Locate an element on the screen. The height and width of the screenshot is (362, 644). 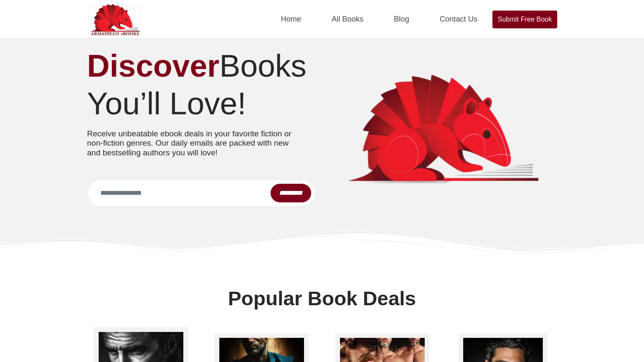
h1: Books You’ll Love! is located at coordinates (201, 85).